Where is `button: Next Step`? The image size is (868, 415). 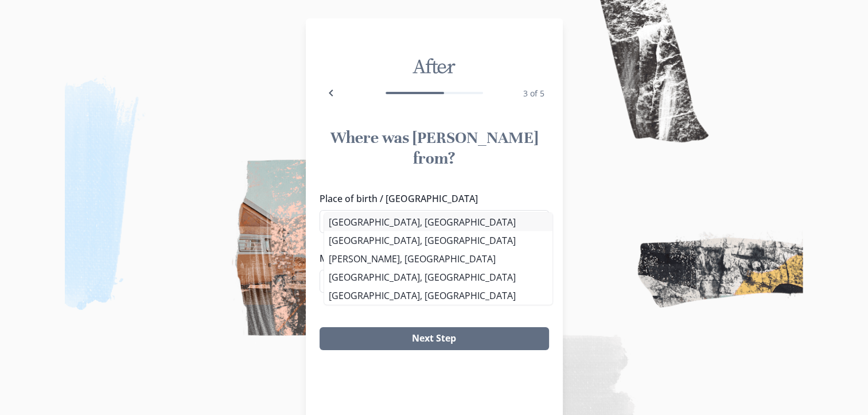 button: Next Step is located at coordinates (434, 338).